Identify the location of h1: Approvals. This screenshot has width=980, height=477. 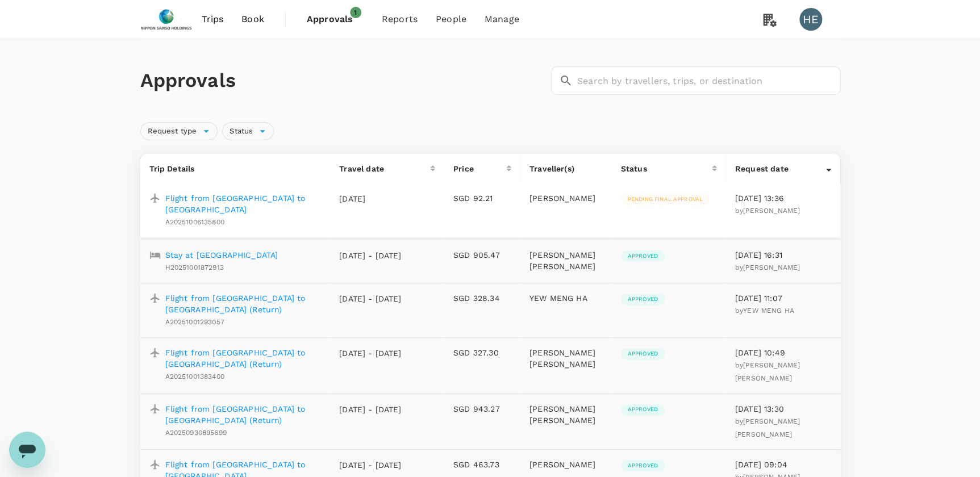
(343, 80).